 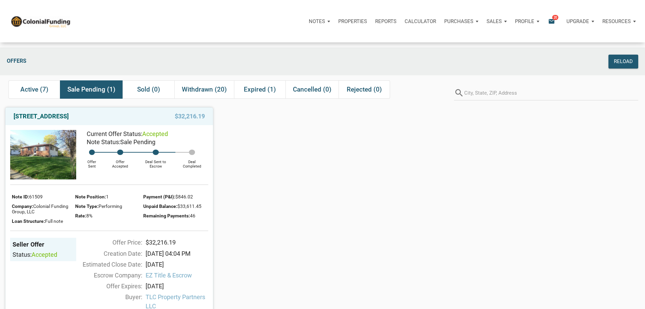 What do you see at coordinates (40, 21) in the screenshot?
I see `img: NoteUnlimited` at bounding box center [40, 21].